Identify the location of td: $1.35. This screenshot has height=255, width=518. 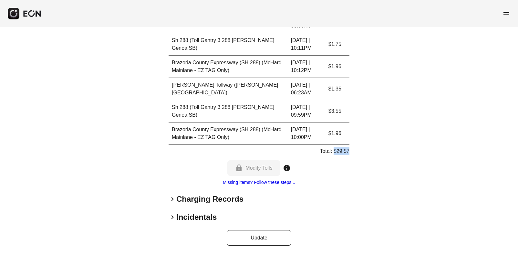
(337, 89).